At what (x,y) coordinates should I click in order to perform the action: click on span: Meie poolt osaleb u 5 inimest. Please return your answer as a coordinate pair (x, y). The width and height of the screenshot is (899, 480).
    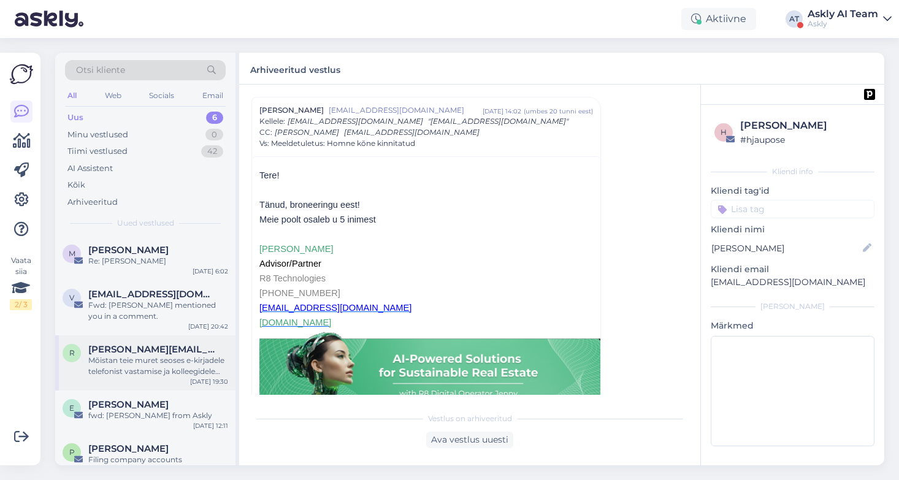
    Looking at the image, I should click on (318, 220).